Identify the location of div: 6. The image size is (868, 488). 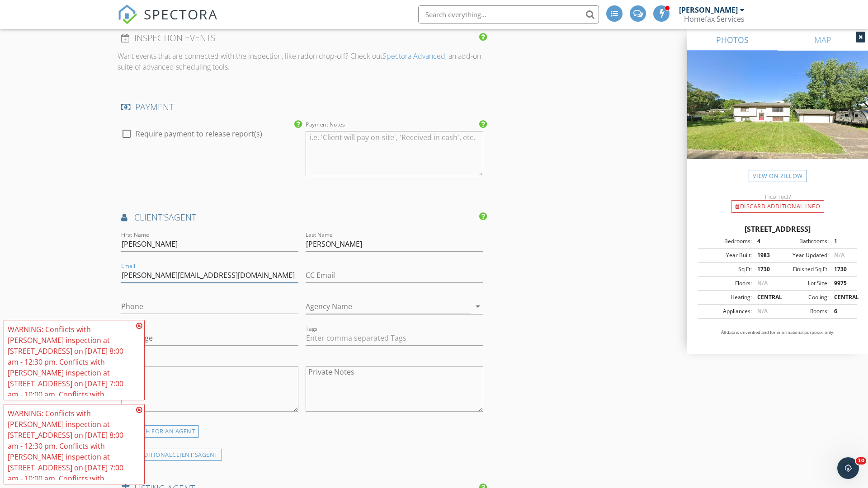
(841, 311).